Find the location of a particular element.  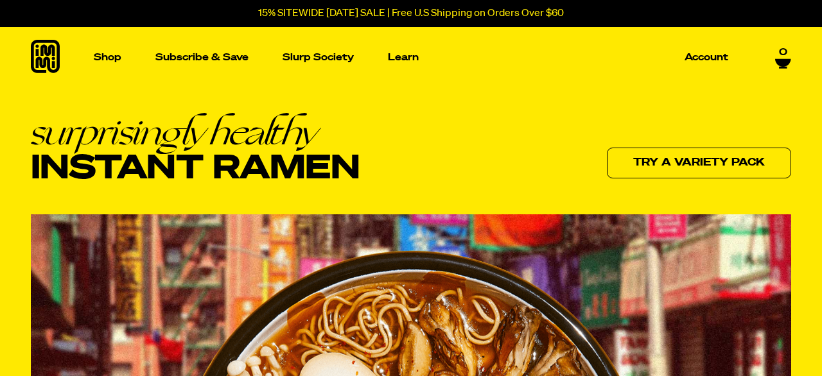

a: Slurp Society is located at coordinates (318, 57).